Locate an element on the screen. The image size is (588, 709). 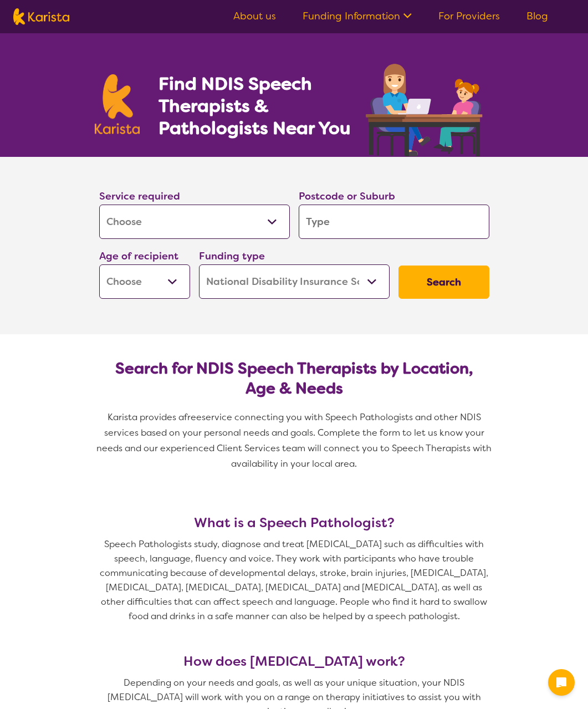
h1: Find NDIS Speech Therapists & Pathologists Near You is located at coordinates (261, 106).